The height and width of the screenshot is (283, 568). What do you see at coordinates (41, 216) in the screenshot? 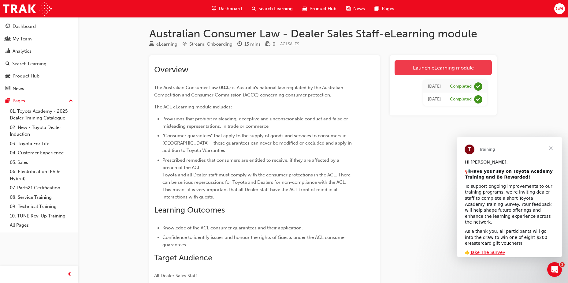
I see `a: 10. TUNE Rev-Up Training` at bounding box center [41, 216].